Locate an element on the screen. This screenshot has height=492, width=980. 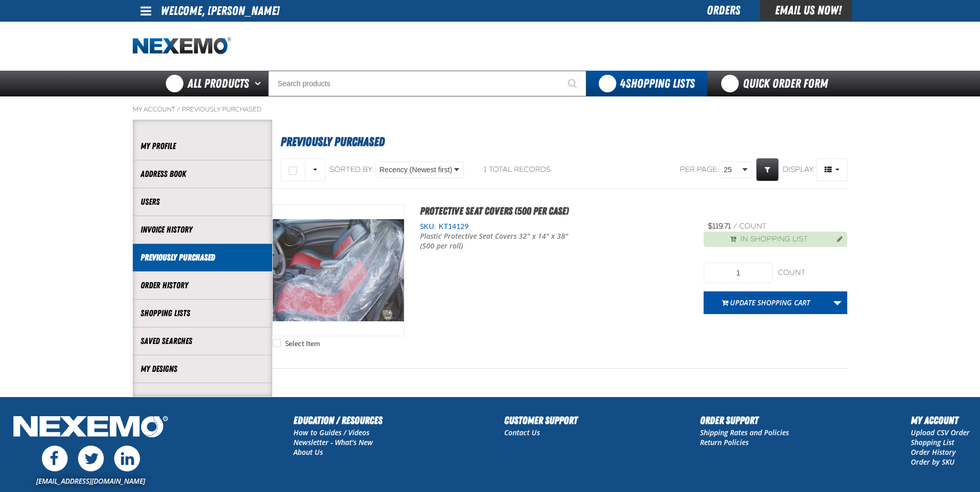
span: Per page: is located at coordinates (700, 169).